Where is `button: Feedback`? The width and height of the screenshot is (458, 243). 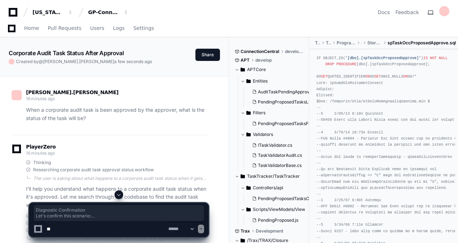
button: Feedback is located at coordinates (407, 12).